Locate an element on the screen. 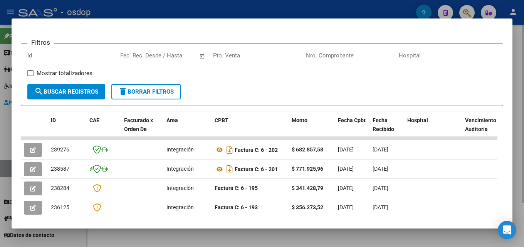 This screenshot has height=247, width=524. datatable-header-cell: ID is located at coordinates (67, 129).